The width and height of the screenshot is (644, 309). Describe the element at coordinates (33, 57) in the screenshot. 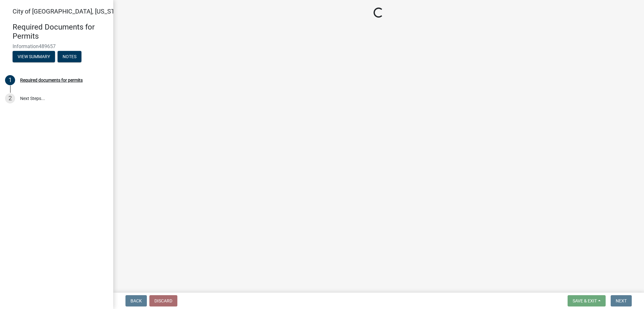

I see `wm-modal-confirm: Summary` at that location.